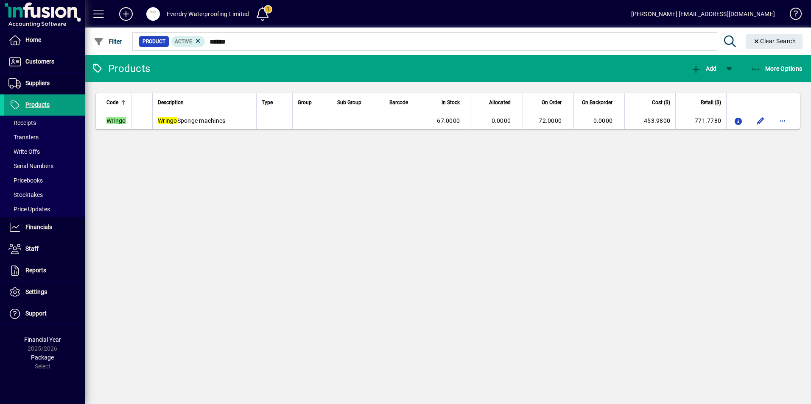  Describe the element at coordinates (448, 121) in the screenshot. I see `span: 67.0000` at that location.